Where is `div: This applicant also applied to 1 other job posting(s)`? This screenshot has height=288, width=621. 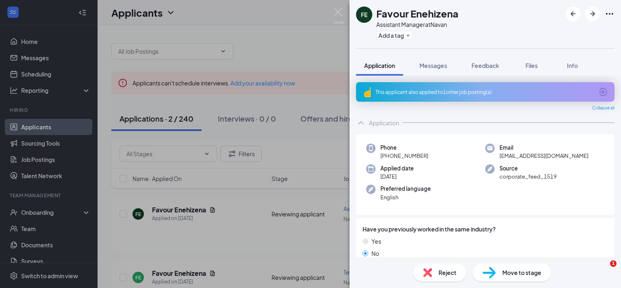 div: This applicant also applied to 1 other job posting(s) is located at coordinates (485, 92).